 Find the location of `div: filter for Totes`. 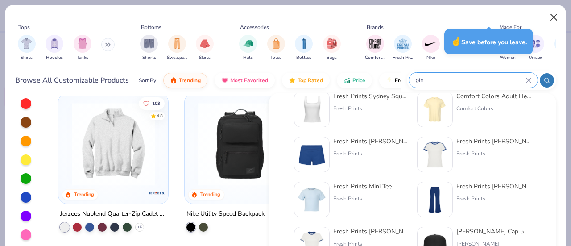

div: filter for Totes is located at coordinates (276, 48).